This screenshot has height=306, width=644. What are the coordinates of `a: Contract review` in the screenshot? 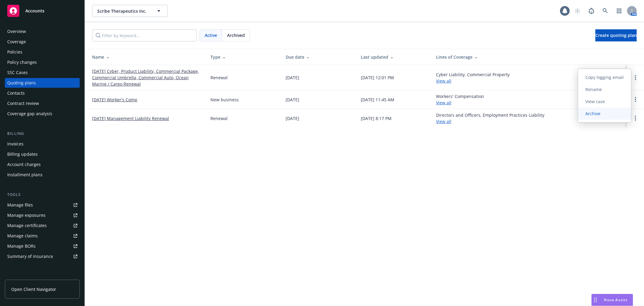 It's located at (42, 103).